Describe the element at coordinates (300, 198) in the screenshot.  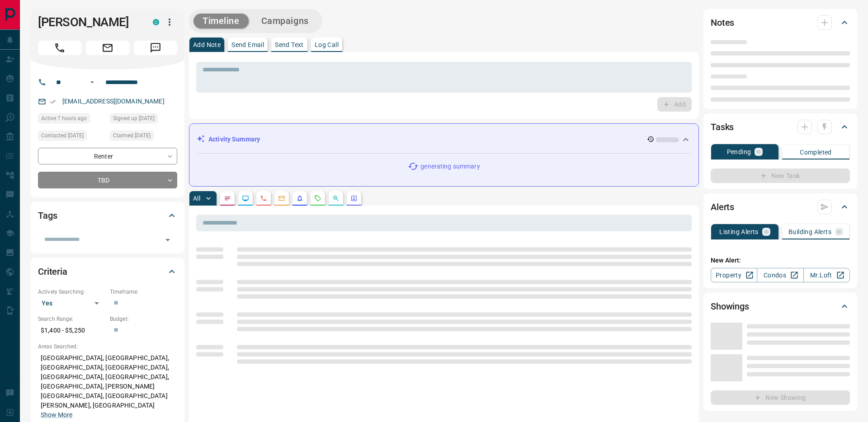
I see `svg: Listing Alerts` at that location.